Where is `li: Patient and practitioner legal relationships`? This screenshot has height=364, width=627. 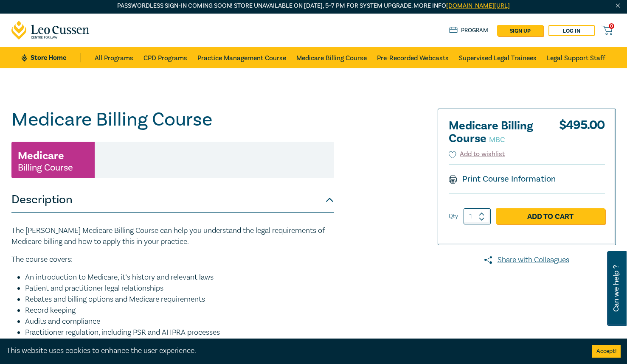 li: Patient and practitioner legal relationships is located at coordinates (180, 288).